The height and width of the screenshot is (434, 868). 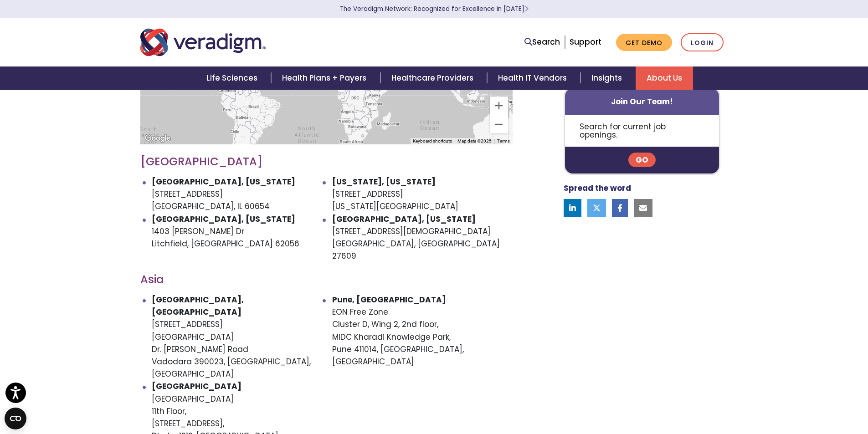 What do you see at coordinates (642, 160) in the screenshot?
I see `a: Go` at bounding box center [642, 160].